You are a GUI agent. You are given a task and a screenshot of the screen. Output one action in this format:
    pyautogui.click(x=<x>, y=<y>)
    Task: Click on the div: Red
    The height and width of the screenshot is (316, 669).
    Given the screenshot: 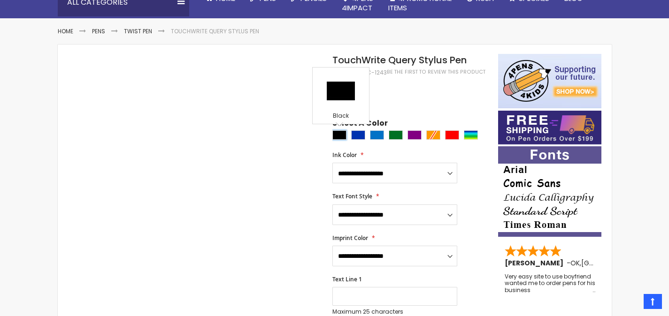 What is the action you would take?
    pyautogui.click(x=452, y=135)
    